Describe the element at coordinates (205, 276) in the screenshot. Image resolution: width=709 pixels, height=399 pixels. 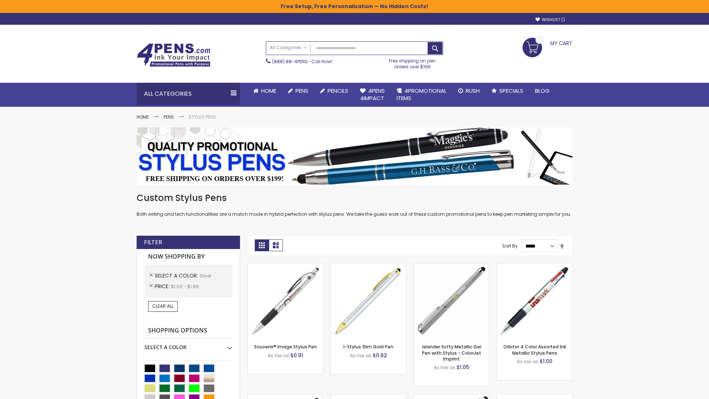
I see `span: Silver` at that location.